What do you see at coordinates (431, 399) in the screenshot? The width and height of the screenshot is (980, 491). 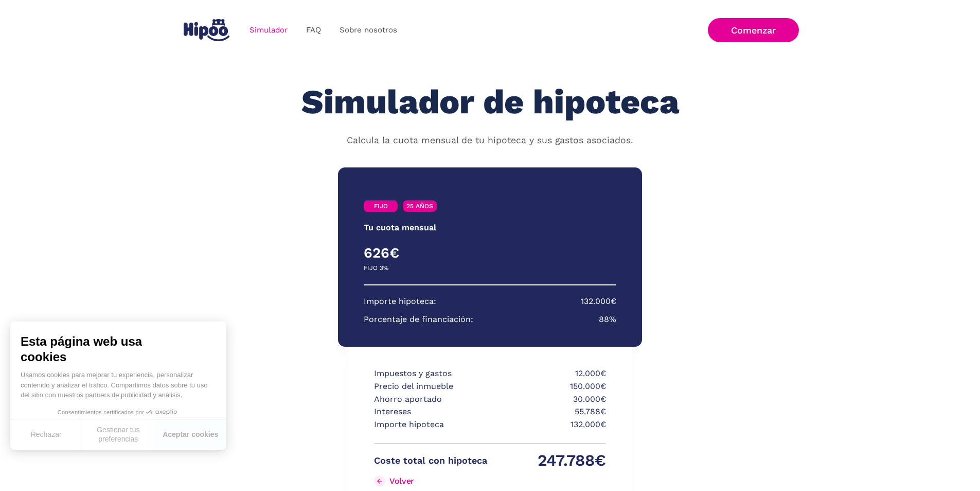 I see `p: Ahorro aportado` at bounding box center [431, 399].